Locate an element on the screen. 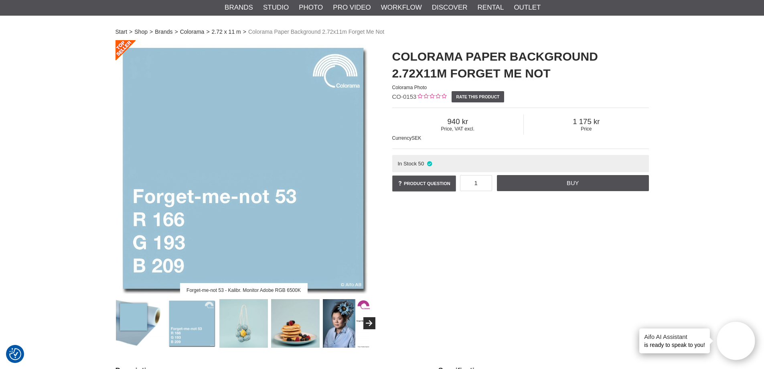 The image size is (764, 369). a: Forget-me-not 53 - Kalibr. Monitor Adobe RGB 6500K is located at coordinates (244, 169).